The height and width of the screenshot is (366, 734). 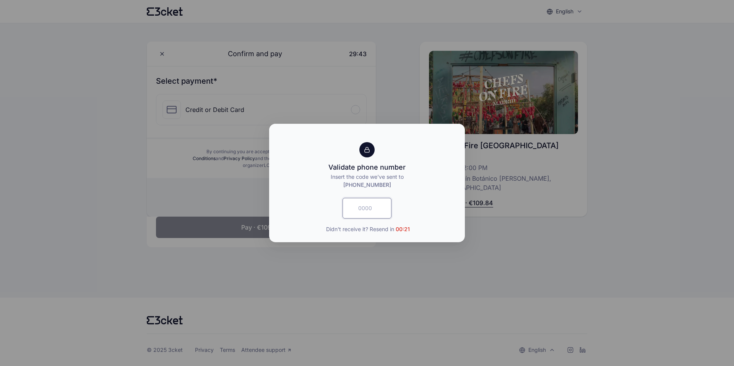 I want to click on span: Didn't receive it? Resend in, so click(x=368, y=229).